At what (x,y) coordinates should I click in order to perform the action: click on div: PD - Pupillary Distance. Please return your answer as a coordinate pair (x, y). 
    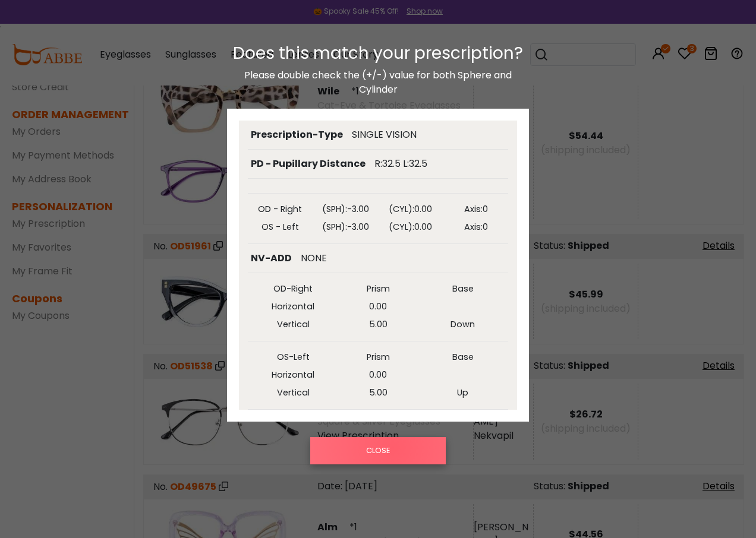
    Looking at the image, I should click on (308, 164).